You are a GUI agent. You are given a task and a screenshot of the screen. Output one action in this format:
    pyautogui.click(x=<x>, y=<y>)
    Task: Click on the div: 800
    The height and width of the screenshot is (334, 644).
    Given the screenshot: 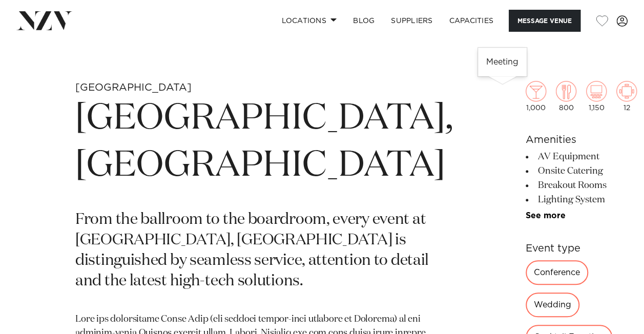 What is the action you would take?
    pyautogui.click(x=566, y=96)
    